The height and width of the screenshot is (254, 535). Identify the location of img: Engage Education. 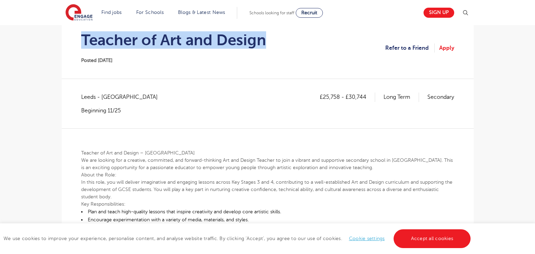
(79, 13).